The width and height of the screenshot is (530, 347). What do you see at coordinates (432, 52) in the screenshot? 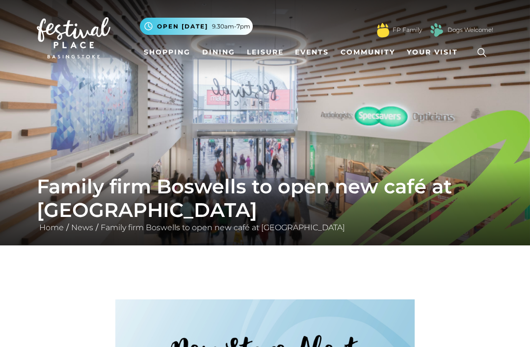
I see `span: Your Visit` at bounding box center [432, 52].